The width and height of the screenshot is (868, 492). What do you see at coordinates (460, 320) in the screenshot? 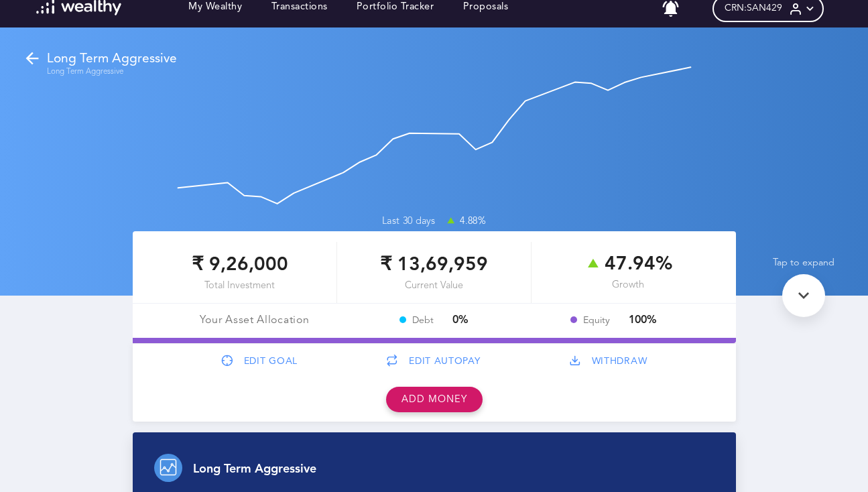
I see `span: 0%` at bounding box center [460, 320].